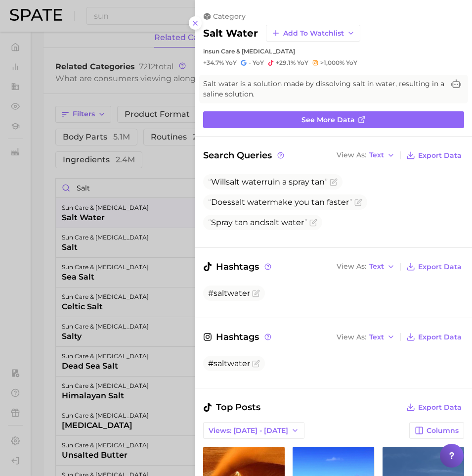  What do you see at coordinates (324, 89) in the screenshot?
I see `span: Salt water is a solution made by dissolving salt in water, resulting in a saline solution.` at bounding box center [324, 89].